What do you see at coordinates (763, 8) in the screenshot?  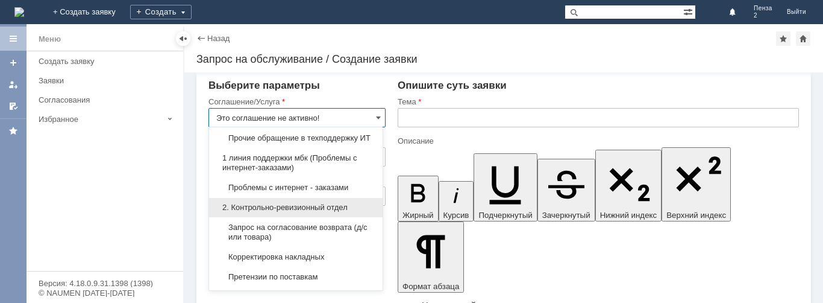 I see `span: Пенза` at bounding box center [763, 8].